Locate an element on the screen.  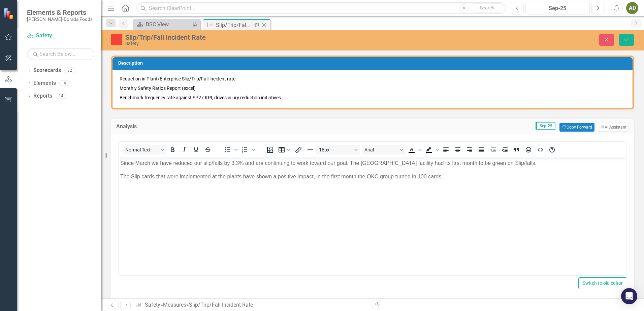
button: Align center is located at coordinates (457, 150).